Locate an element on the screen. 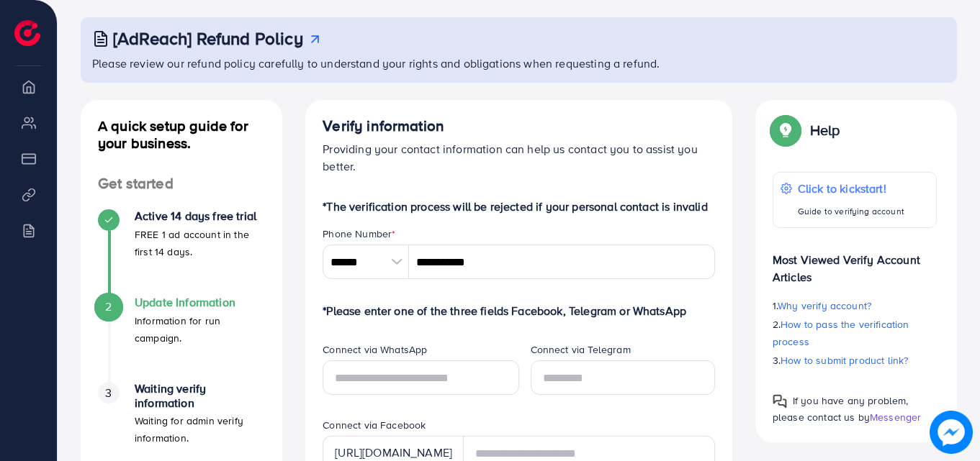 The width and height of the screenshot is (980, 461). p: *The verification process will be rejected if your personal contact is invalid is located at coordinates (519, 206).